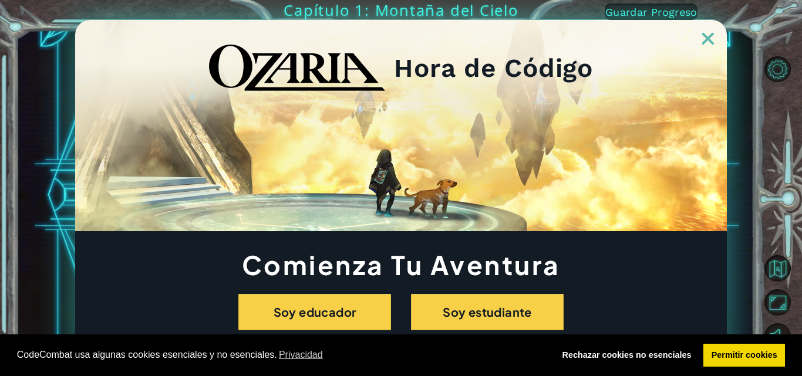  Describe the element at coordinates (744, 356) in the screenshot. I see `a: allow cookies` at that location.